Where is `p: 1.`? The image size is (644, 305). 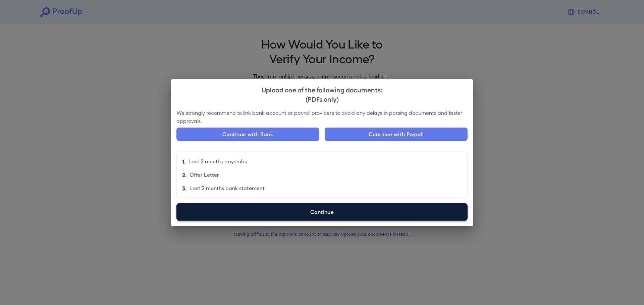 p: 1. is located at coordinates (184, 161).